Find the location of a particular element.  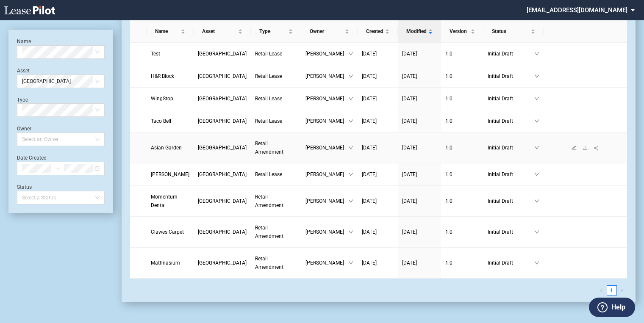

span: Retail Amendment is located at coordinates (269, 263).